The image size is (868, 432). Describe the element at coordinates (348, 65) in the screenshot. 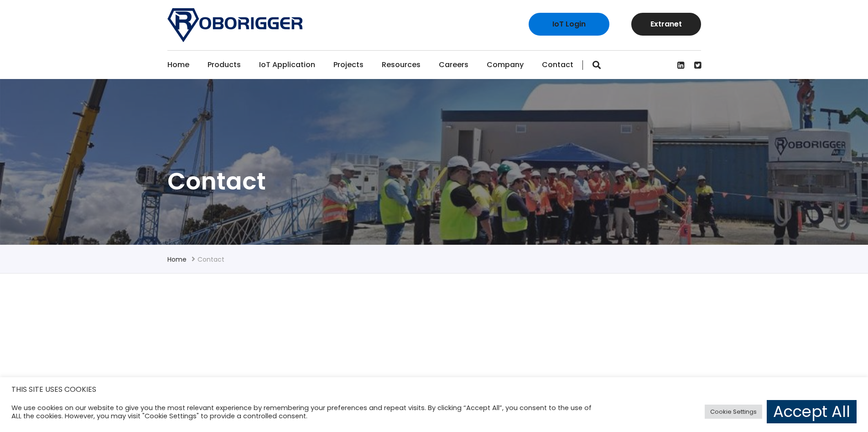

I see `a: Projects` at that location.